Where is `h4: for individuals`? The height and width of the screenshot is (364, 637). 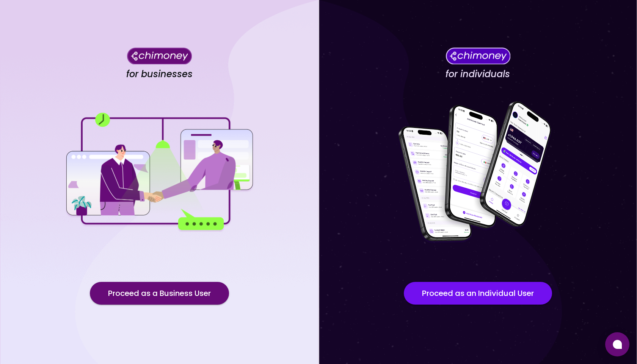
h4: for individuals is located at coordinates (478, 74).